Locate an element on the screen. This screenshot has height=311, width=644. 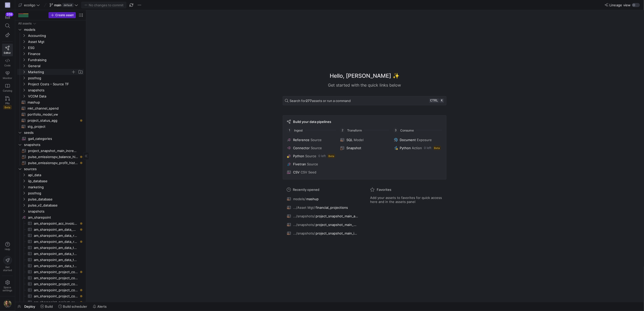
span: Monitor is located at coordinates (8, 78).